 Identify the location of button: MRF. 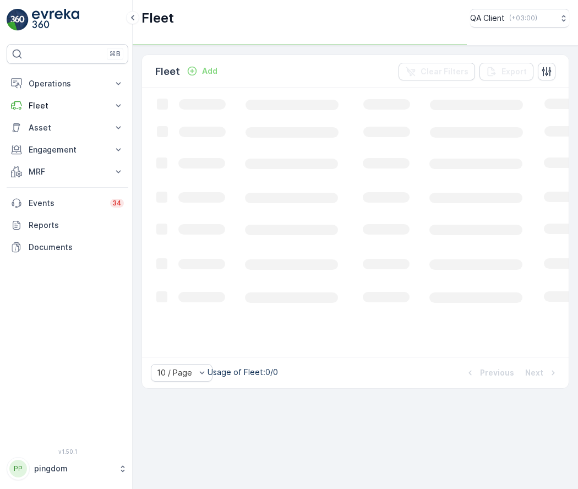
(67, 172).